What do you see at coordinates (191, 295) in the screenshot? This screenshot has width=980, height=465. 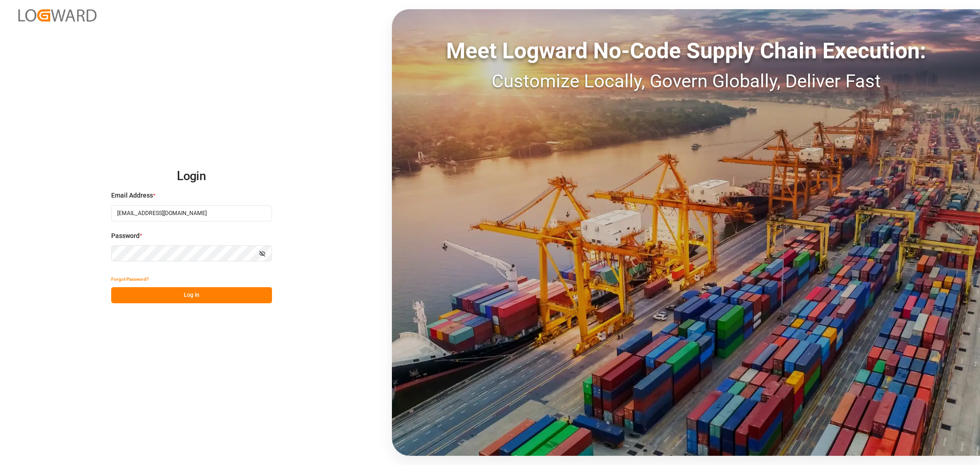 I see `button: Log In` at bounding box center [191, 295].